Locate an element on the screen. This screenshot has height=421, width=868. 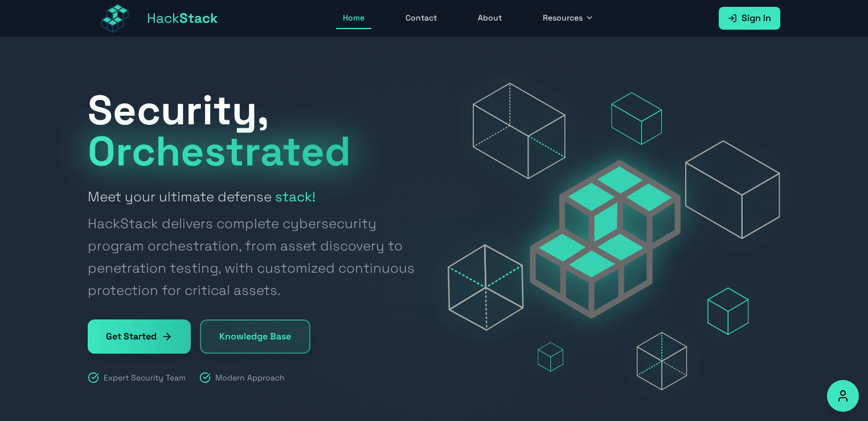
a: Home is located at coordinates (354, 19).